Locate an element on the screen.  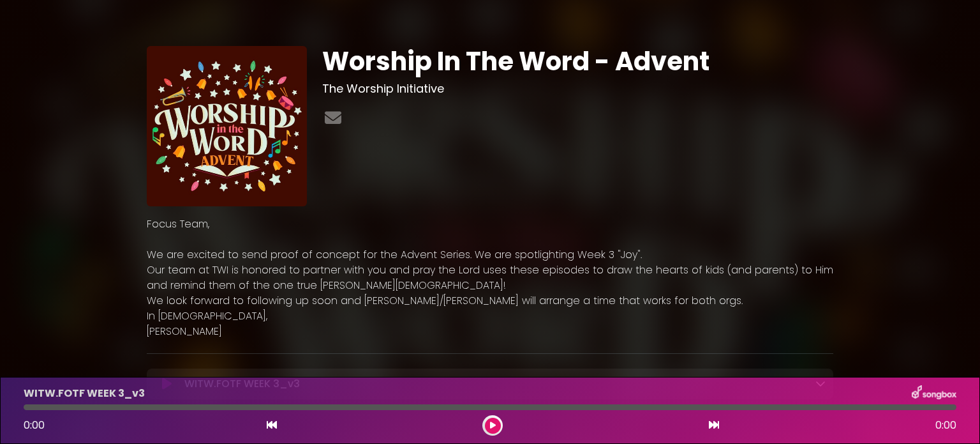
h1: Worship In The Word - Advent is located at coordinates (578, 61).